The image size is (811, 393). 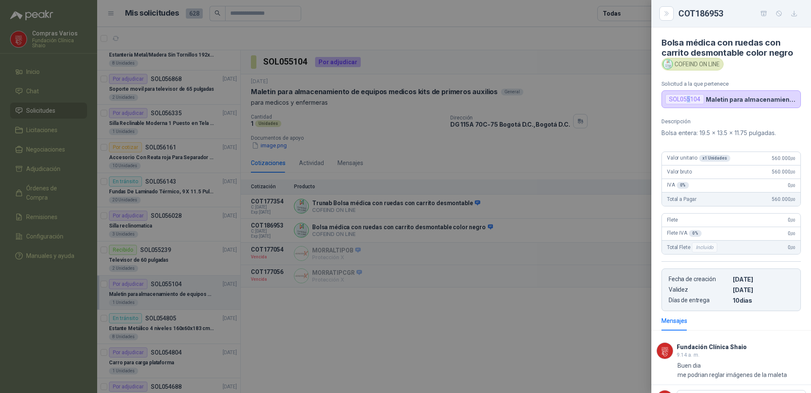 What do you see at coordinates (682, 199) in the screenshot?
I see `span: Total a Pagar` at bounding box center [682, 199].